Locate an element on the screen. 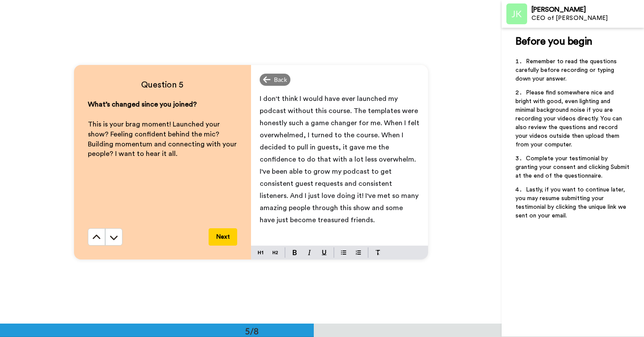  span: Back is located at coordinates (281, 79).